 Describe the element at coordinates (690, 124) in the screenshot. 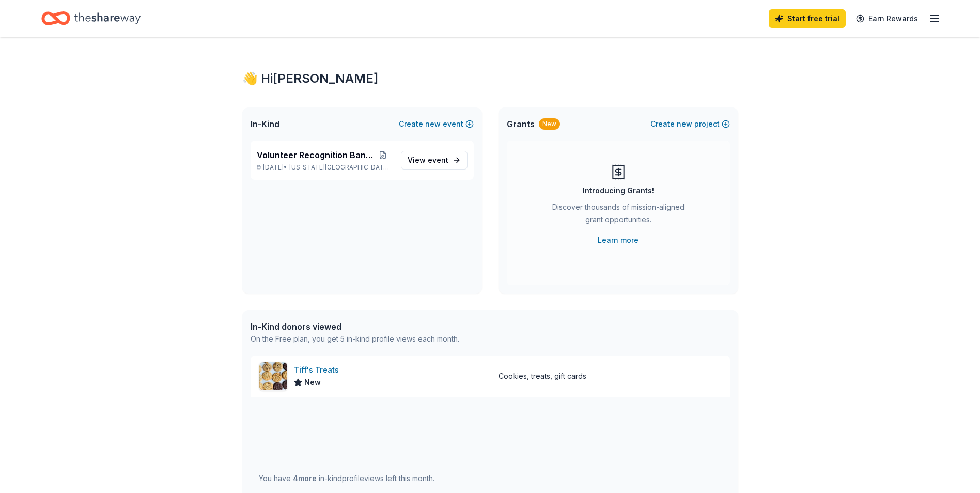

I see `button: Createnewproject` at that location.